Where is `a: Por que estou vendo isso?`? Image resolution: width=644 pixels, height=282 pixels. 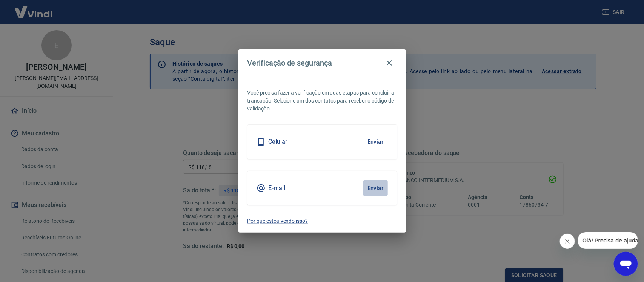
a: Por que estou vendo isso? is located at coordinates (322, 221).